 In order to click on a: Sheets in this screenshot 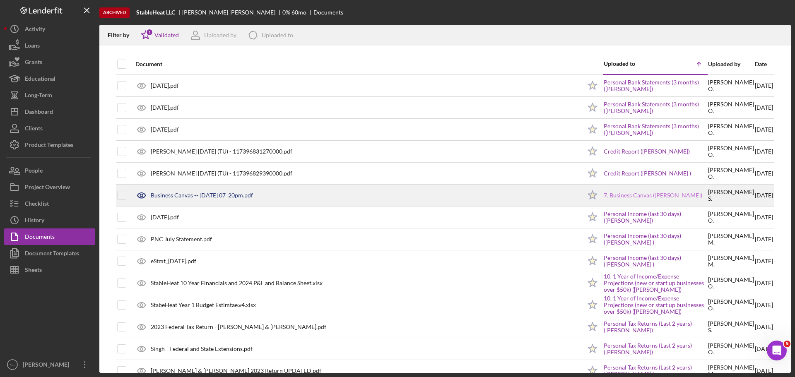, I will do `click(50, 270)`.